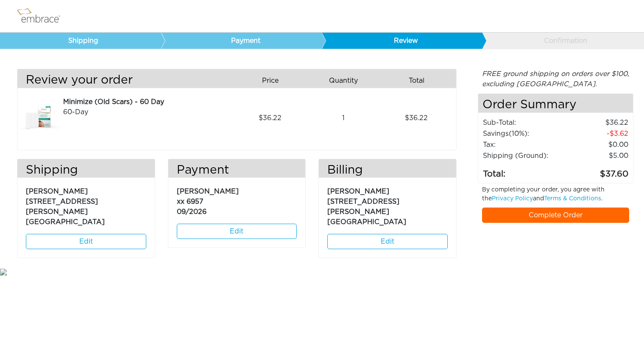 The image size is (644, 337). I want to click on span: xx 6957, so click(190, 201).